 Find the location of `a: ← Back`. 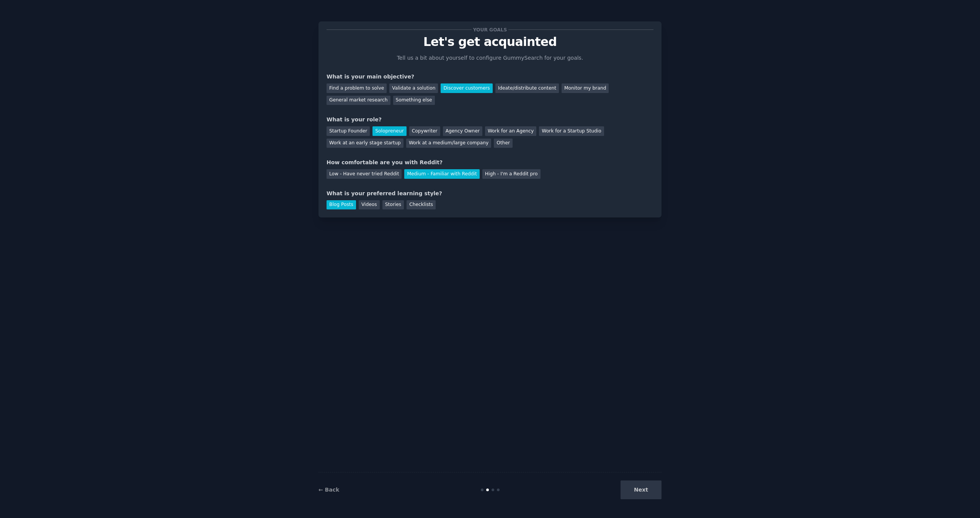

a: ← Back is located at coordinates (329, 490).